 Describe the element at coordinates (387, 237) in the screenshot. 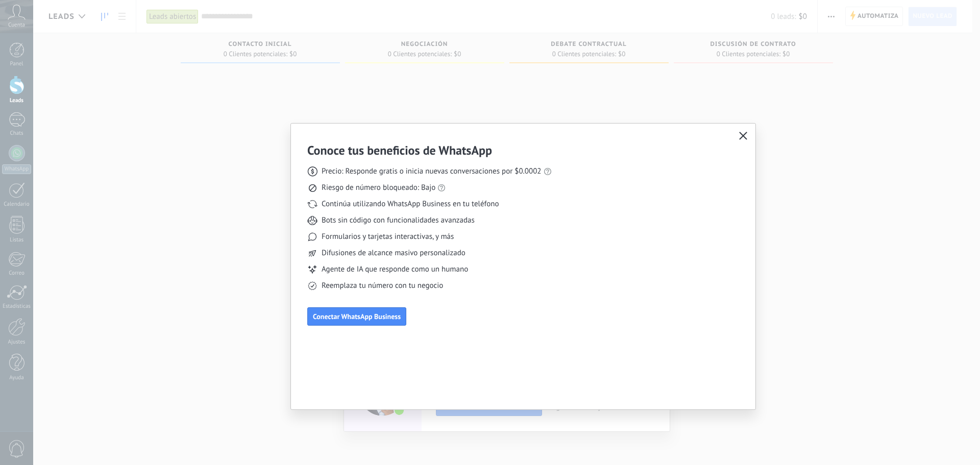

I see `span: Formularios y tarjetas interactivas, y más` at that location.